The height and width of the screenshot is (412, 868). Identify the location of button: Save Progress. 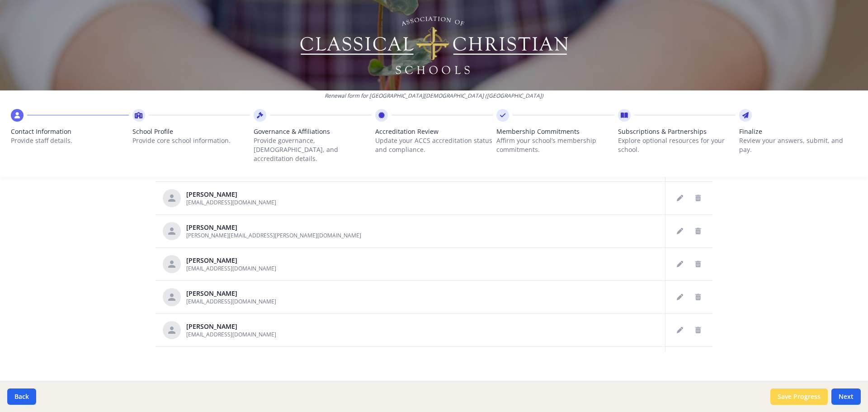
(799, 397).